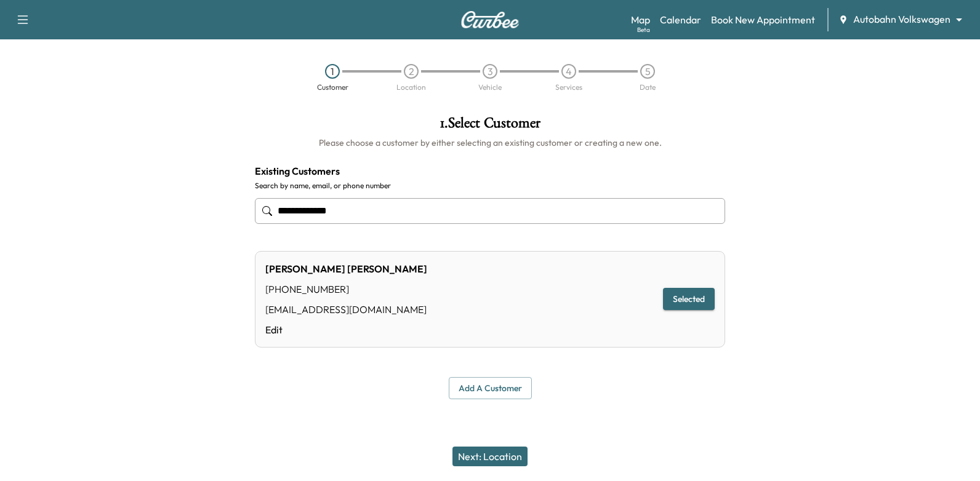  I want to click on div: 5, so click(647, 71).